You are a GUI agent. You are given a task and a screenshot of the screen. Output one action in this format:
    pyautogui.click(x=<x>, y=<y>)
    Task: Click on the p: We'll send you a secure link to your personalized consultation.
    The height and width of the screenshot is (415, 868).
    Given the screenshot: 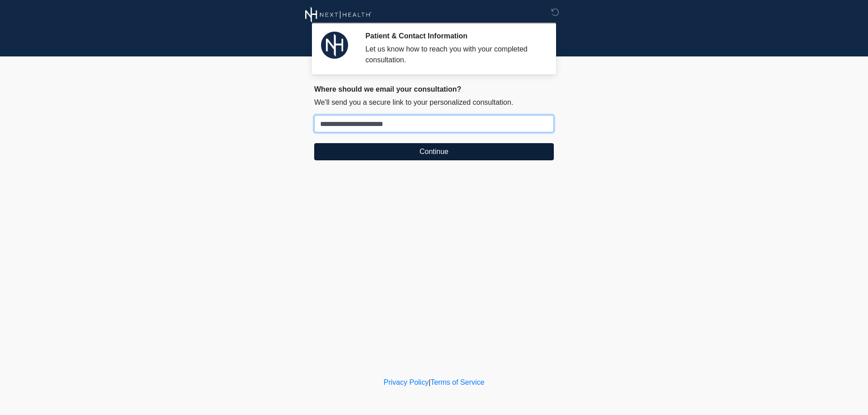 What is the action you would take?
    pyautogui.click(x=434, y=102)
    